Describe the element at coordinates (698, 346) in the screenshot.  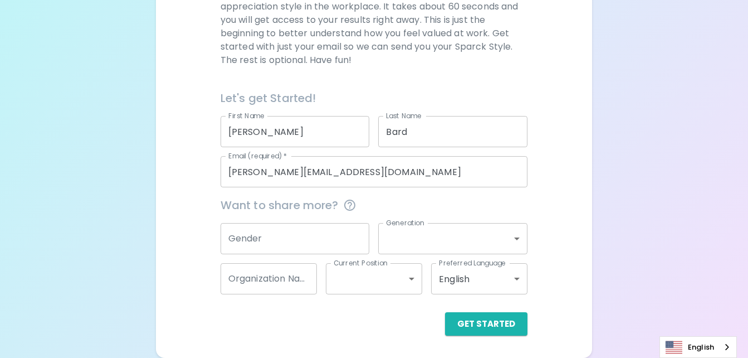
I see `div: Language` at that location.